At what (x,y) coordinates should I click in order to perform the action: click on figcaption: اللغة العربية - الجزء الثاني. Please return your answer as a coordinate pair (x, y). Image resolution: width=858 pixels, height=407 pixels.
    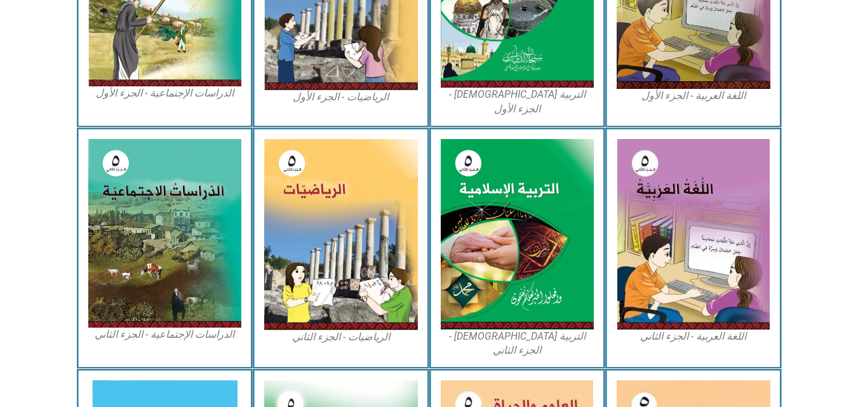
    Looking at the image, I should click on (693, 336).